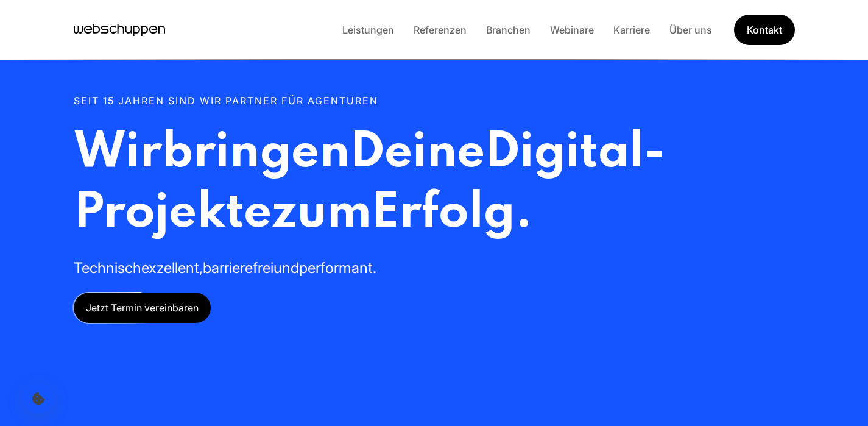 This screenshot has height=426, width=868. What do you see at coordinates (238, 267) in the screenshot?
I see `span: barrierefrei` at bounding box center [238, 267].